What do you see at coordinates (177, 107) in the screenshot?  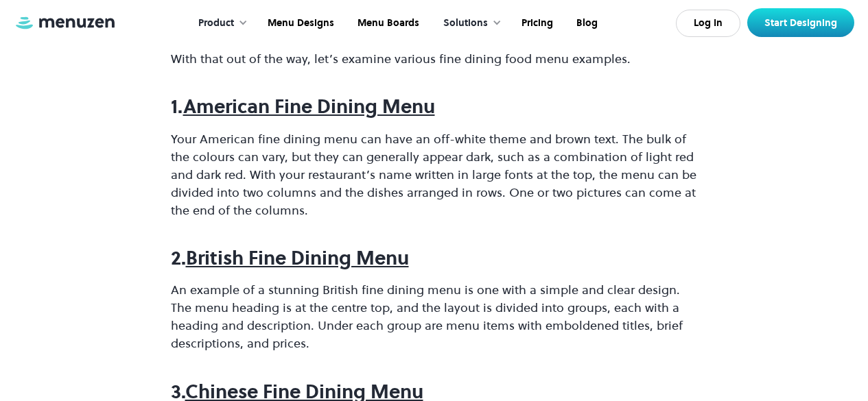 I see `strong: 1.` at bounding box center [177, 107].